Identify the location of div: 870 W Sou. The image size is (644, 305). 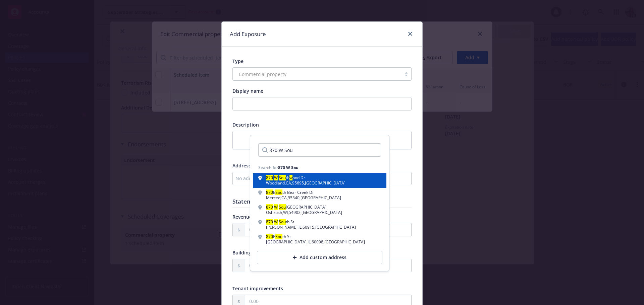
(288, 168).